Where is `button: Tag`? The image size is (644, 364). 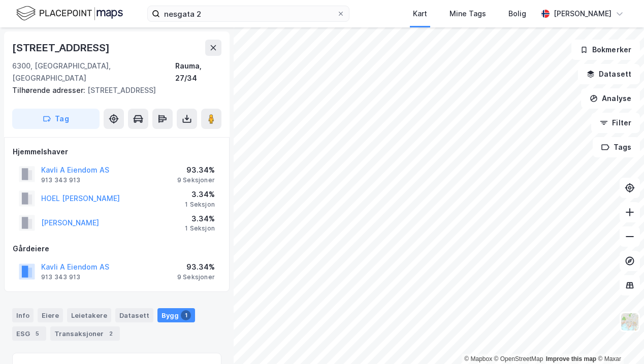
button: Tag is located at coordinates (56, 119).